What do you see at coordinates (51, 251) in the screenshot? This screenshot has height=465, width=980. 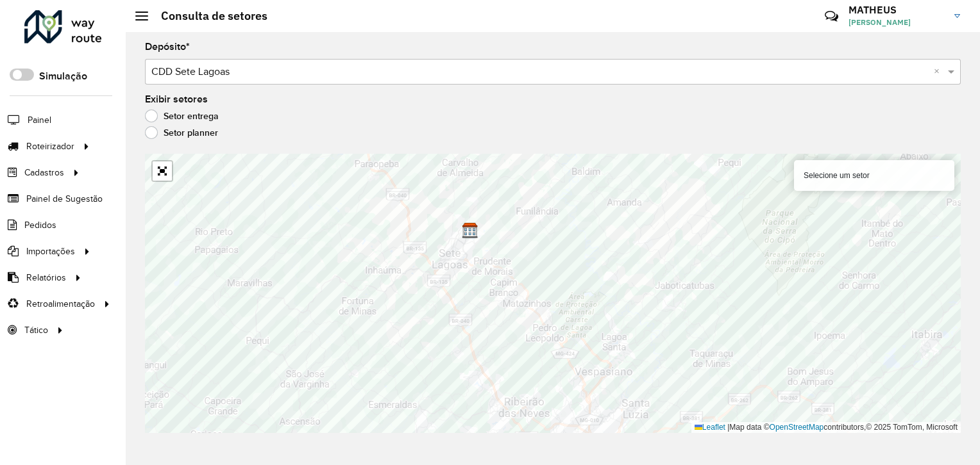 I see `span: Importações` at bounding box center [51, 251].